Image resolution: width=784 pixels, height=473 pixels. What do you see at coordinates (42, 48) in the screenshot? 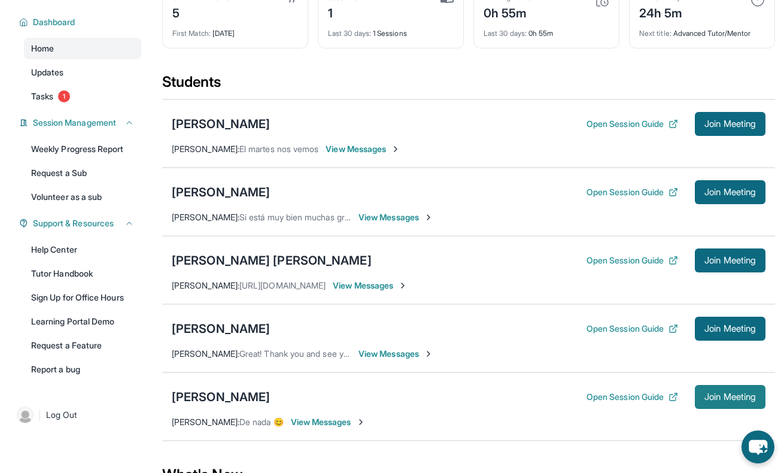
I see `span: Home` at bounding box center [42, 48].